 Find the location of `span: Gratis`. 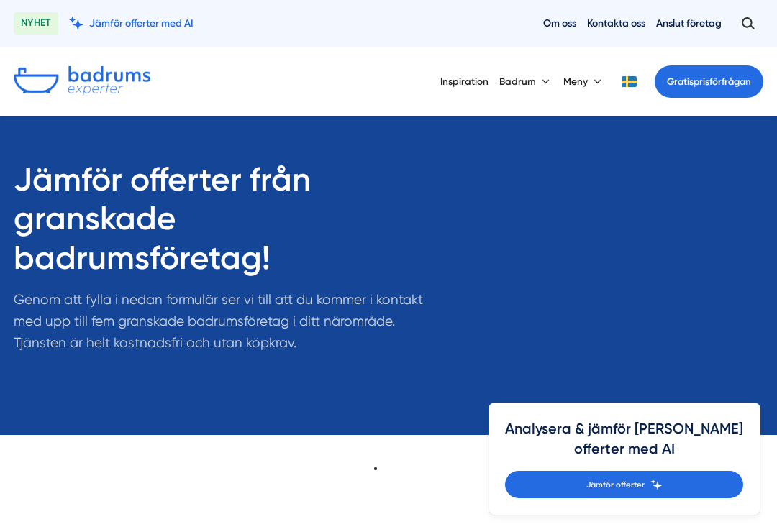

span: Gratis is located at coordinates (680, 81).